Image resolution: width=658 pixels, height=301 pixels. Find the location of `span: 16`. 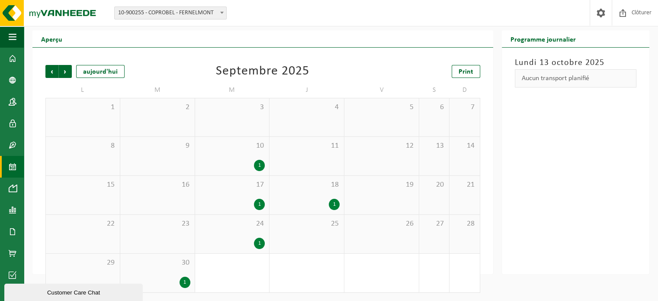

span: 16 is located at coordinates (158, 185).